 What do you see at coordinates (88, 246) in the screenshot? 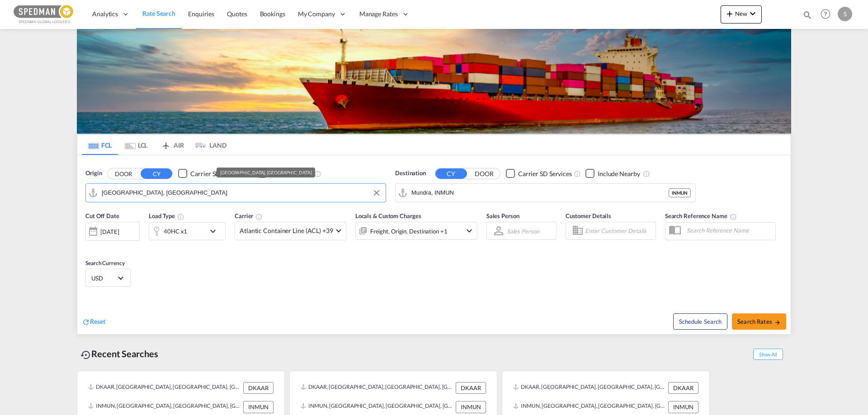
I see `md-datepicker: Select` at bounding box center [88, 246].